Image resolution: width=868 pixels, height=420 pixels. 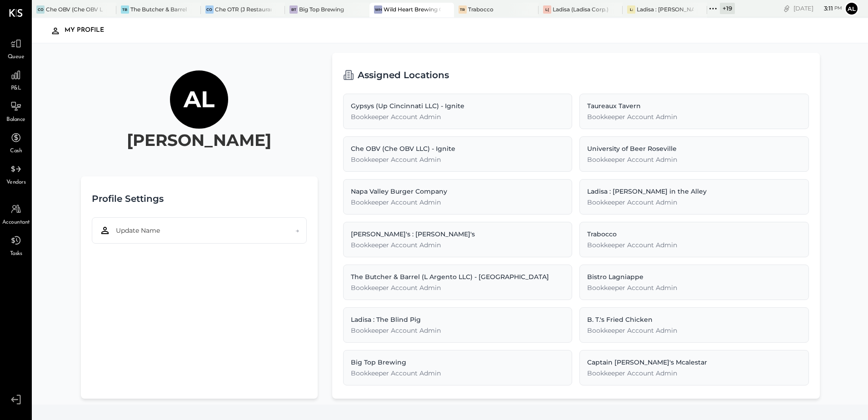 What do you see at coordinates (403, 75) in the screenshot?
I see `h2: Assigned Locations` at bounding box center [403, 75].